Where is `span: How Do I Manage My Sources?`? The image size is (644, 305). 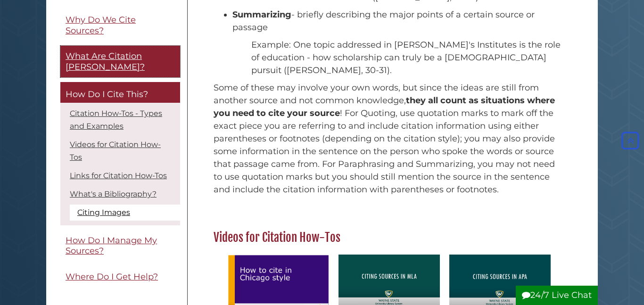 span: How Do I Manage My Sources? is located at coordinates (111, 245).